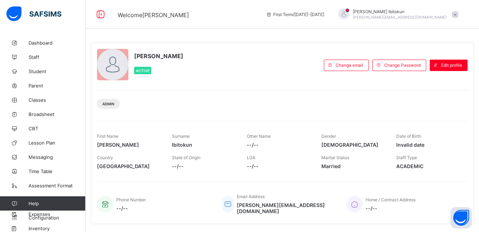 The height and width of the screenshot is (232, 479). What do you see at coordinates (57, 143) in the screenshot?
I see `span: Lesson Plan` at bounding box center [57, 143].